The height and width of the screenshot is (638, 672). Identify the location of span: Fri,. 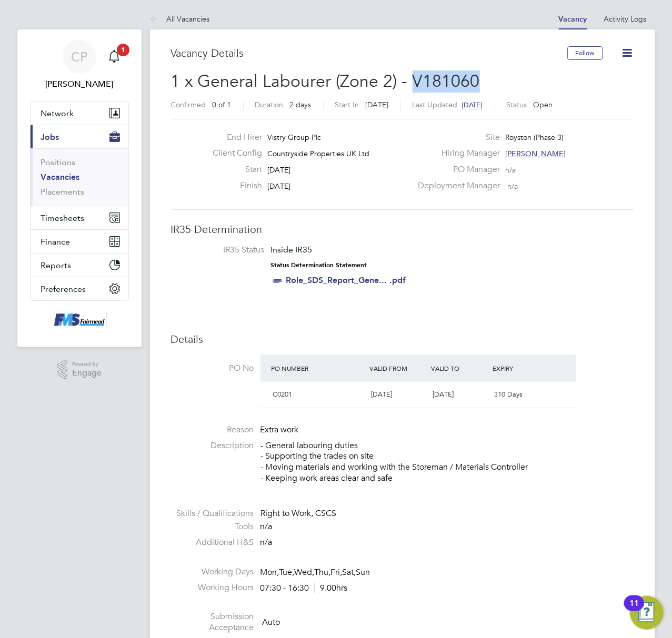
(337, 572).